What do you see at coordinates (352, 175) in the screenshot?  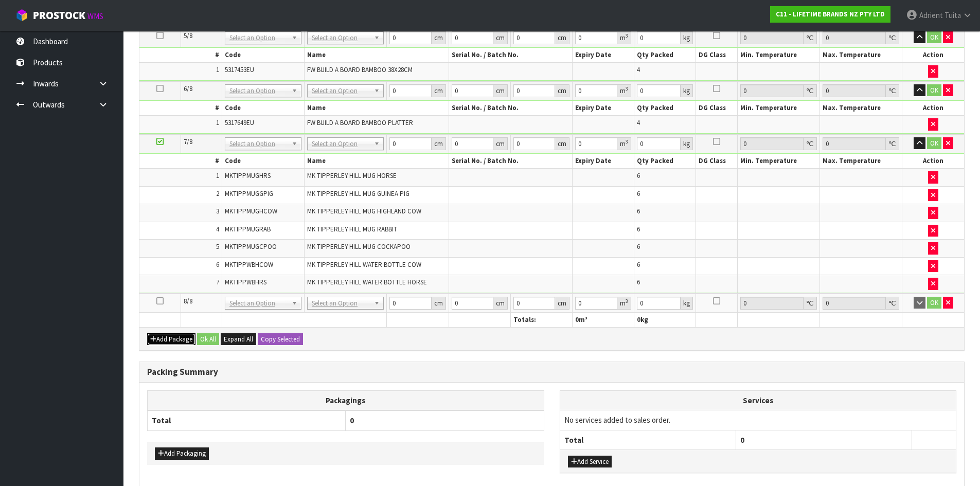 I see `span: MK TIPPERLEY HILL MUG HORSE` at bounding box center [352, 175].